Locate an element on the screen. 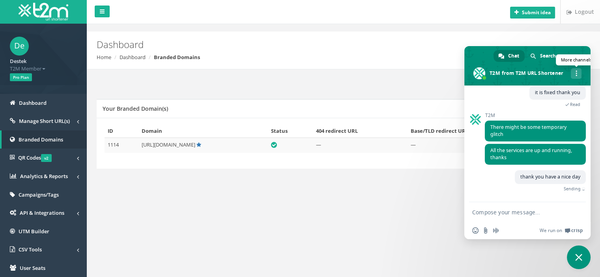 This screenshot has width=600, height=277. a: Destek T2M Member is located at coordinates (43, 64).